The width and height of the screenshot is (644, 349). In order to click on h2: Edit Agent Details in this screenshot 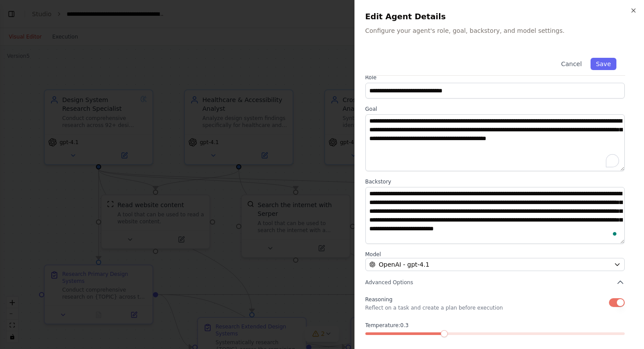, I will do `click(499, 17)`.